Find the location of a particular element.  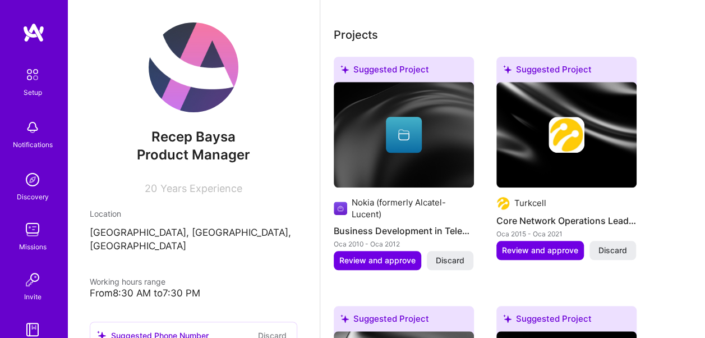

span: Working hours range is located at coordinates (127, 281).